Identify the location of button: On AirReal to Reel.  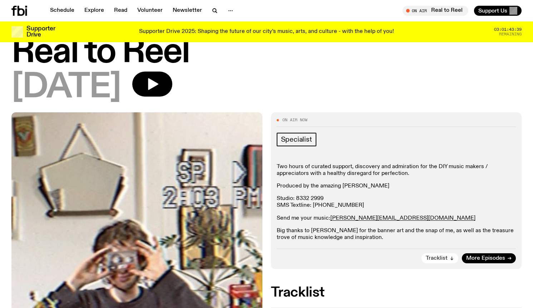
(436, 11).